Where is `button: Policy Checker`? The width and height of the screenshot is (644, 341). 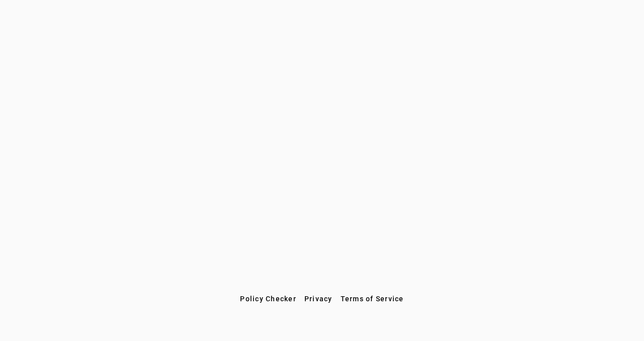
button: Policy Checker is located at coordinates (268, 299).